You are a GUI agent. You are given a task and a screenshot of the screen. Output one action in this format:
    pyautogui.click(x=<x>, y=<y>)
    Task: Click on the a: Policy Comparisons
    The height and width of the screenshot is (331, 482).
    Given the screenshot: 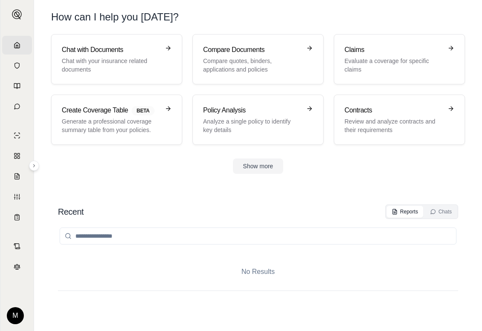 What is the action you would take?
    pyautogui.click(x=17, y=156)
    